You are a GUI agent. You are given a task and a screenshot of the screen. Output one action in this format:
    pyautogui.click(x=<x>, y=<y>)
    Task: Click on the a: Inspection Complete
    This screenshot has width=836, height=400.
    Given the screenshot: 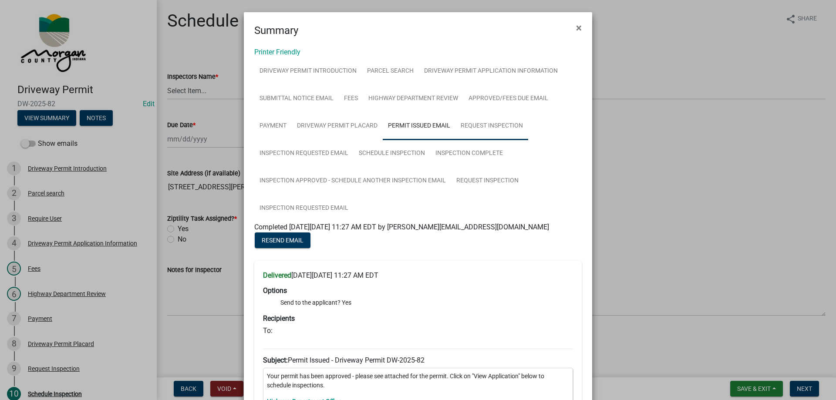 What is the action you would take?
    pyautogui.click(x=469, y=154)
    